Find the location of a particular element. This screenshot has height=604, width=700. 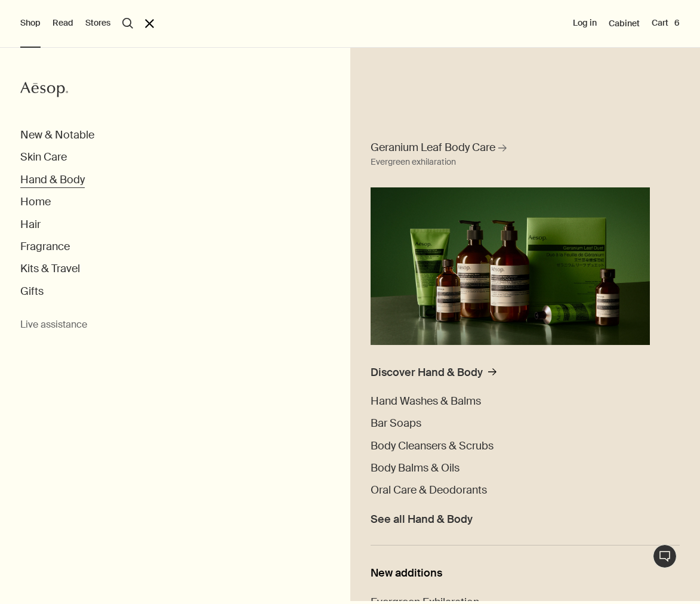

a: Oral Care & Deodorants is located at coordinates (428, 490).